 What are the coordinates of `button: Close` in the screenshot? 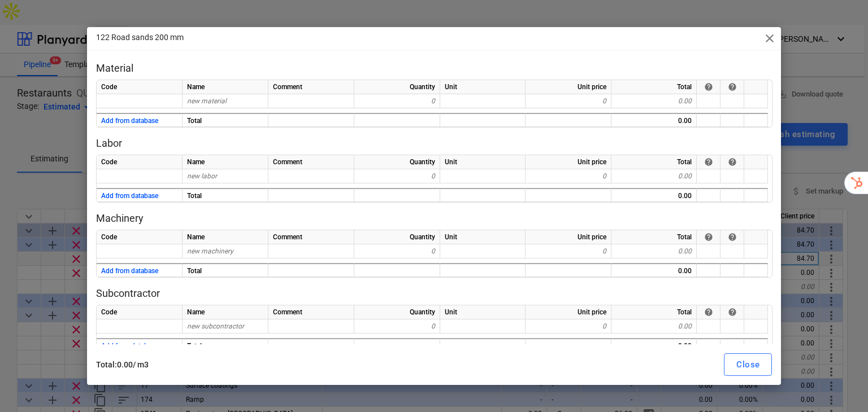 It's located at (748, 365).